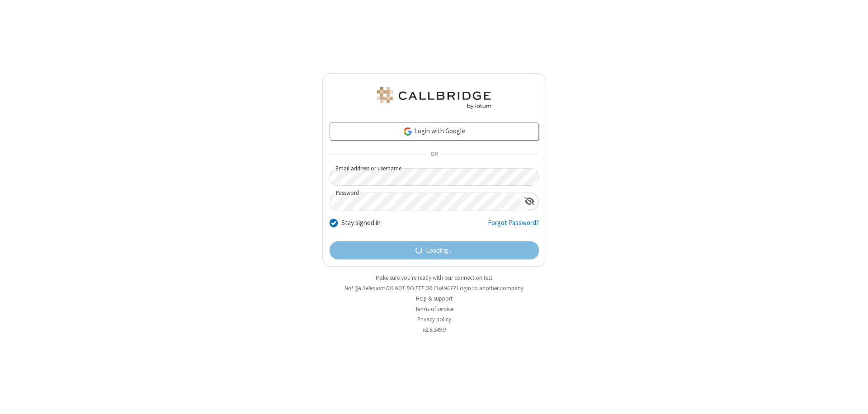  I want to click on input: Password, so click(426, 201).